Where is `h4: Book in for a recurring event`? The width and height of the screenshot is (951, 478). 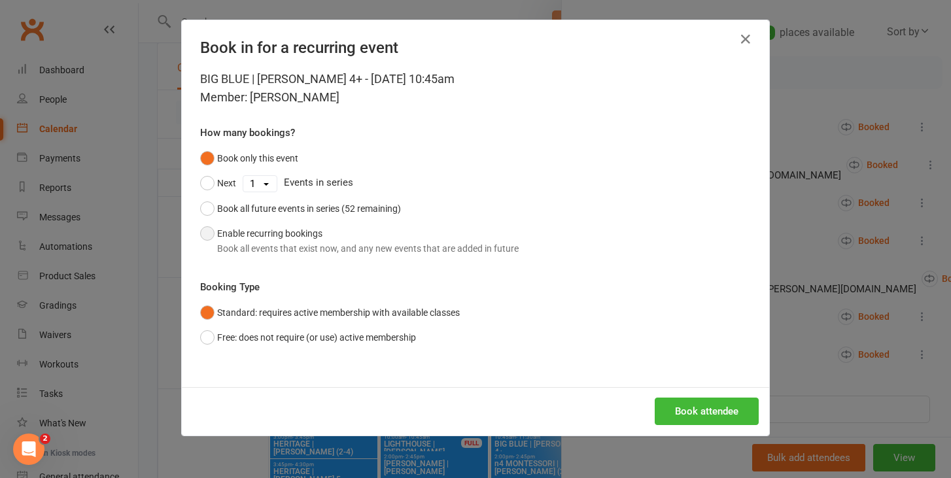
h4: Book in for a recurring event is located at coordinates (475, 48).